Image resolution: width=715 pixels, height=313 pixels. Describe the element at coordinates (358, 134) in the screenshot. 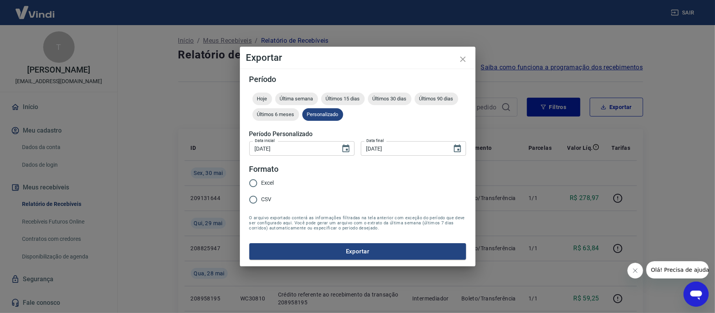

I see `h5: Período Personalizado` at that location.